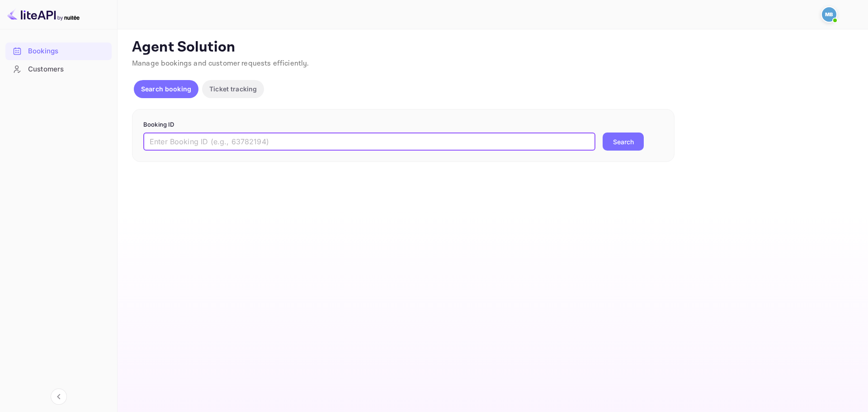 This screenshot has width=868, height=412. Describe the element at coordinates (369, 141) in the screenshot. I see `input: Enter Booking ID (e.g., 63782194)` at that location.